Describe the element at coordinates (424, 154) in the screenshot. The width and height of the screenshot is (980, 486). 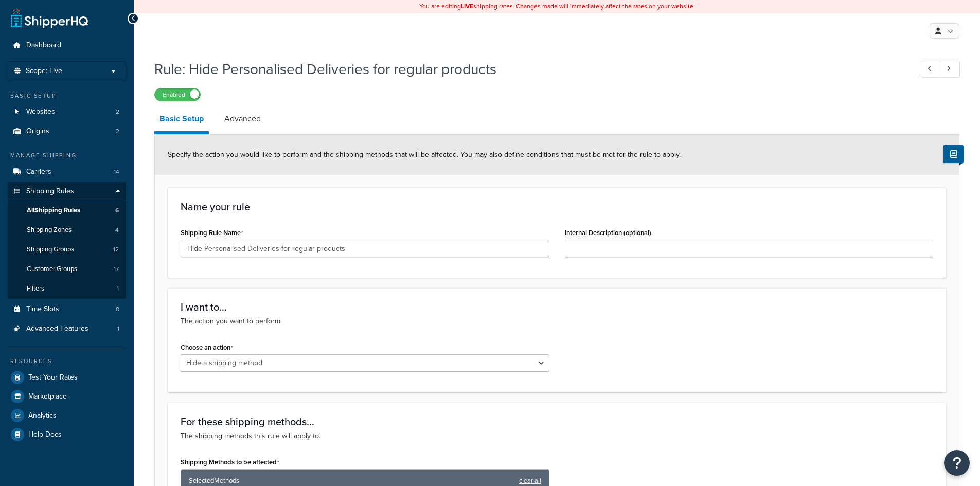
I see `span: Specify the action you would like to perform and the shipping methods that will be affected. You ...` at that location.